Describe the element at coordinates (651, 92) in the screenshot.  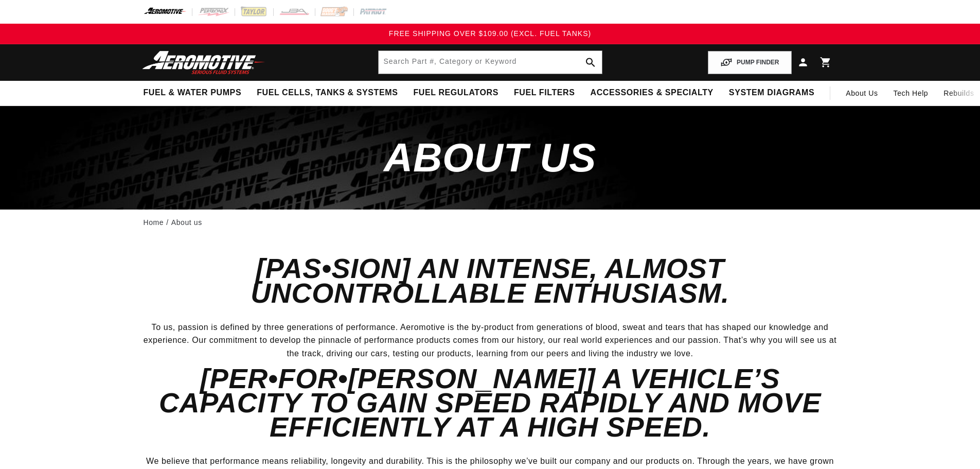
I see `span: Accessories & Specialty` at that location.